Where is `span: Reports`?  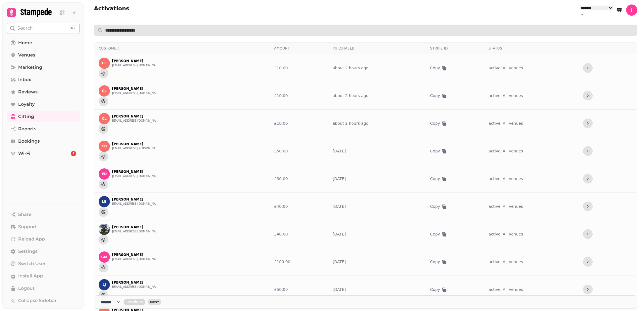
span: Reports is located at coordinates (27, 129).